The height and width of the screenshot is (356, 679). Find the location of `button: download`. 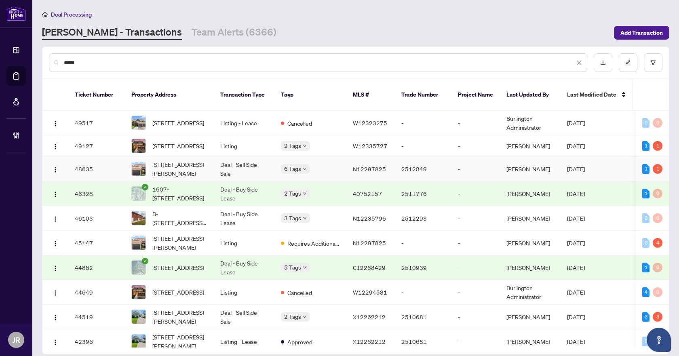

button: download is located at coordinates (603, 63).